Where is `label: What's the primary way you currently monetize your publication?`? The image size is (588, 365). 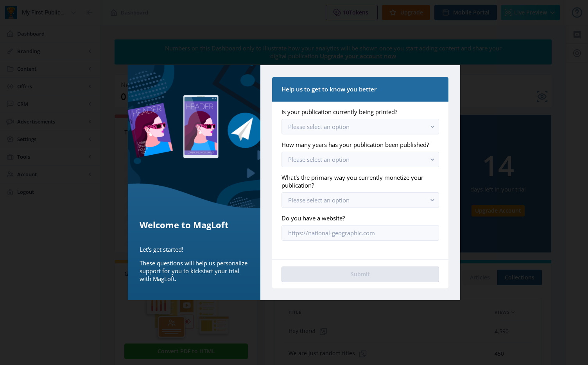
label: What's the primary way you currently monetize your publication? is located at coordinates (357, 181).